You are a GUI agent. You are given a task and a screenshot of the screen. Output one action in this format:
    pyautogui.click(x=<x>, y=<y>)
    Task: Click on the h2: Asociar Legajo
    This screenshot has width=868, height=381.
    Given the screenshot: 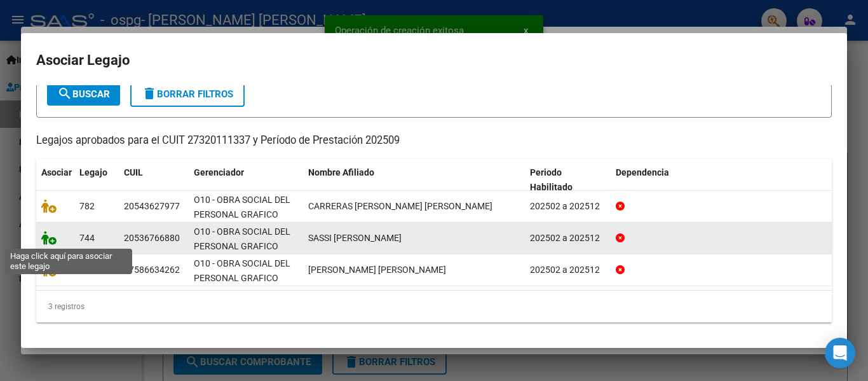 What is the action you would take?
    pyautogui.click(x=434, y=60)
    